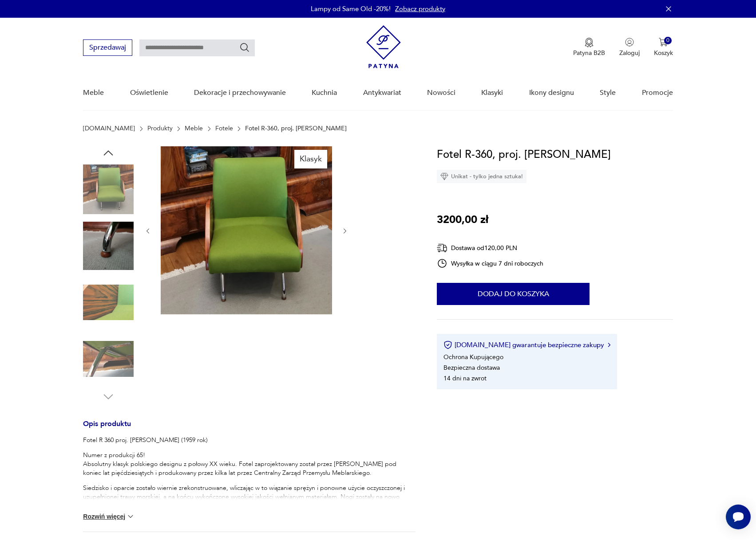  Describe the element at coordinates (589, 48) in the screenshot. I see `a: Ikona medaluPatyna B2B` at that location.